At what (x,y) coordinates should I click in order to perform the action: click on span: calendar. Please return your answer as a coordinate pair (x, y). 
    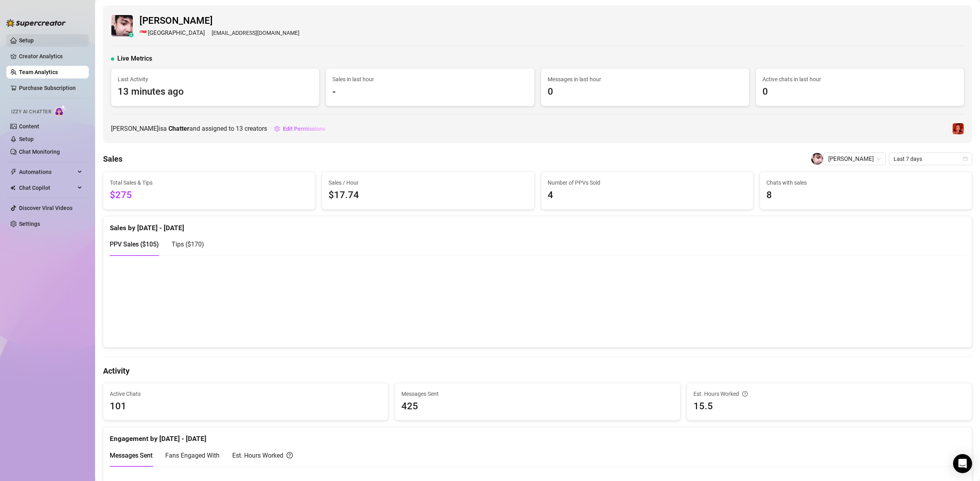
    Looking at the image, I should click on (966, 159).